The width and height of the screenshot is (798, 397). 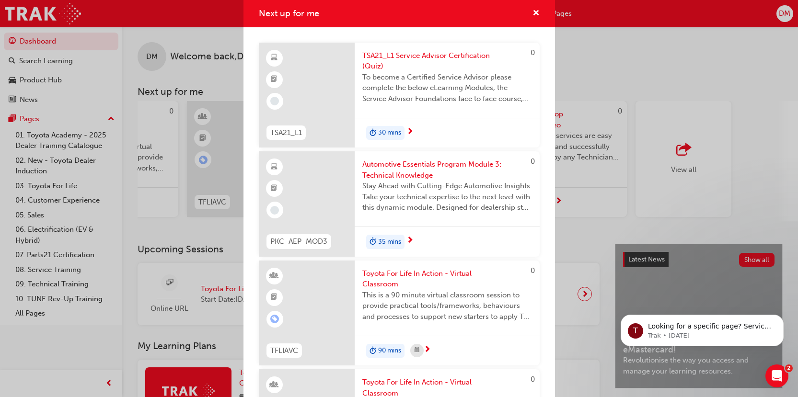 What do you see at coordinates (284, 351) in the screenshot?
I see `span: TFLIAVC` at bounding box center [284, 351].